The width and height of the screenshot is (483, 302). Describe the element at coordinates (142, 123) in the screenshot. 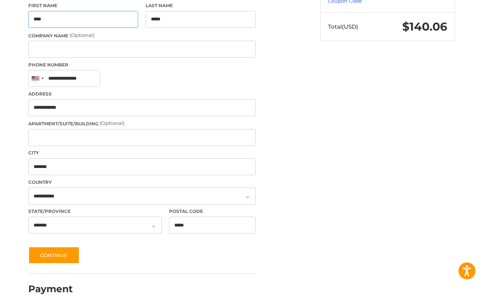

I see `label: Apartment/Suite/Building` at that location.